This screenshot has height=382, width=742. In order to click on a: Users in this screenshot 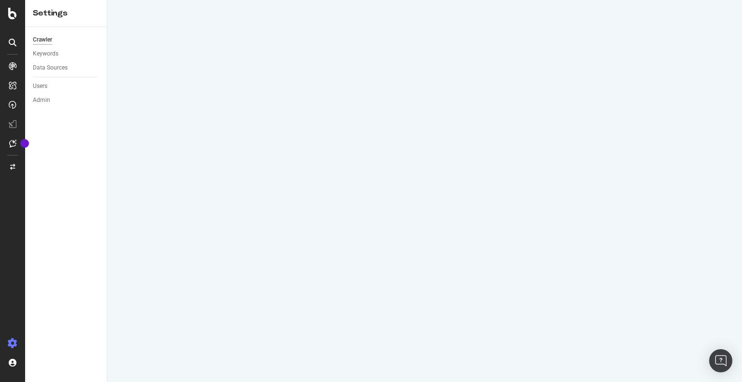, I will do `click(66, 86)`.